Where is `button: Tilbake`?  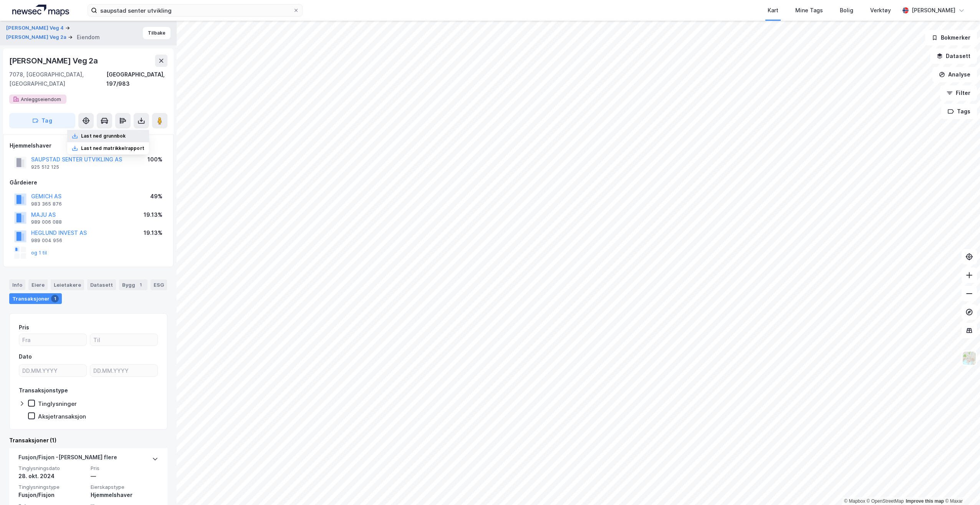
button: Tilbake is located at coordinates (156, 33).